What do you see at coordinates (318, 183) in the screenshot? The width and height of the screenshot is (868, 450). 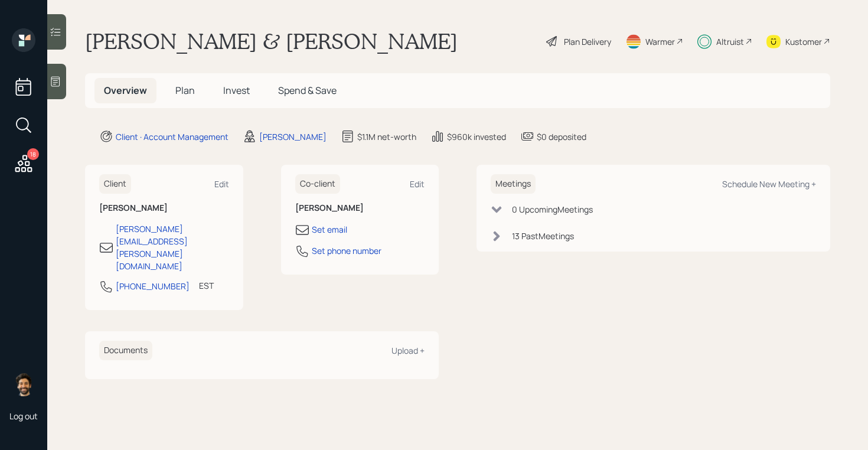 I see `h6: Co-client` at bounding box center [318, 183].